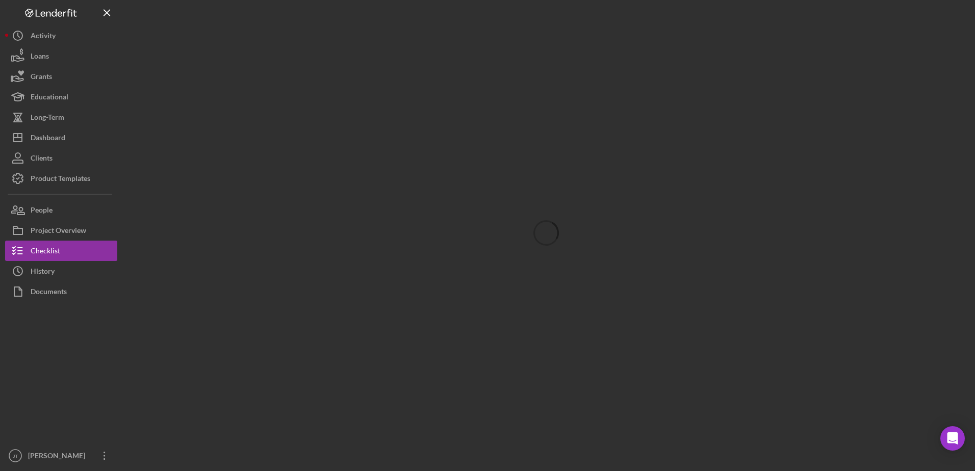 The image size is (975, 471). Describe the element at coordinates (45, 252) in the screenshot. I see `div: Checklist` at that location.